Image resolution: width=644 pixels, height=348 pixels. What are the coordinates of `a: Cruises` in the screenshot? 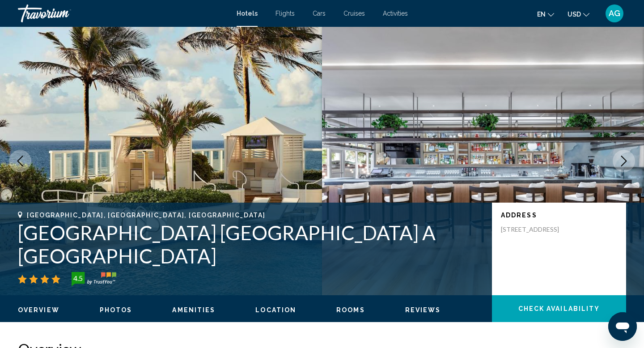 It's located at (354, 13).